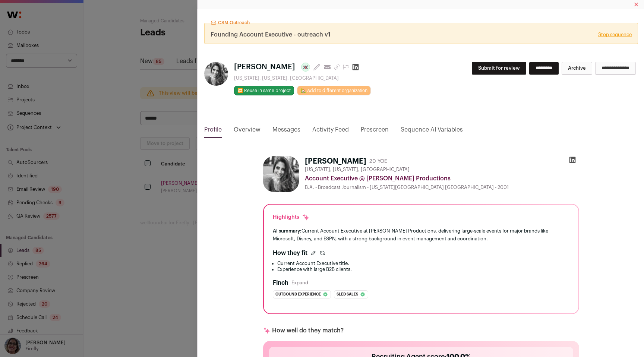 This screenshot has height=357, width=644. What do you see at coordinates (300, 283) in the screenshot?
I see `button: Expand` at bounding box center [300, 283].